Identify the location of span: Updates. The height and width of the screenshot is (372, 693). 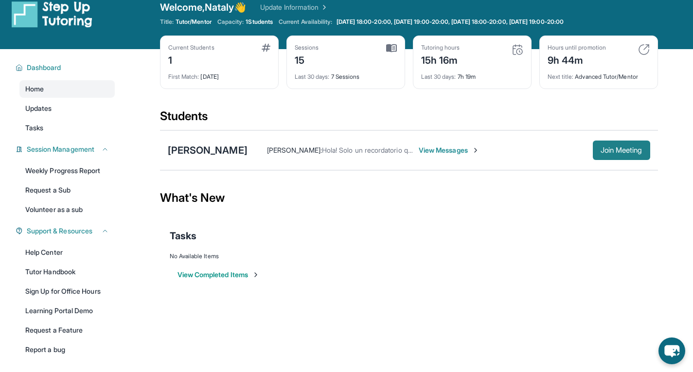
(38, 108).